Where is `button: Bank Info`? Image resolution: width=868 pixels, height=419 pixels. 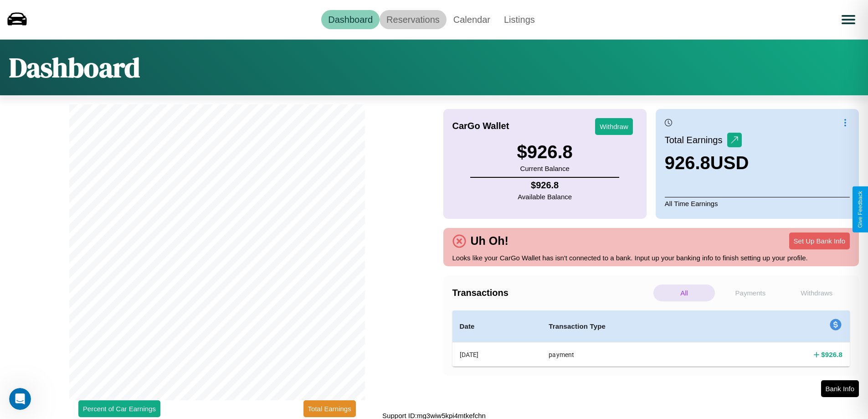
button: Bank Info is located at coordinates (840, 389).